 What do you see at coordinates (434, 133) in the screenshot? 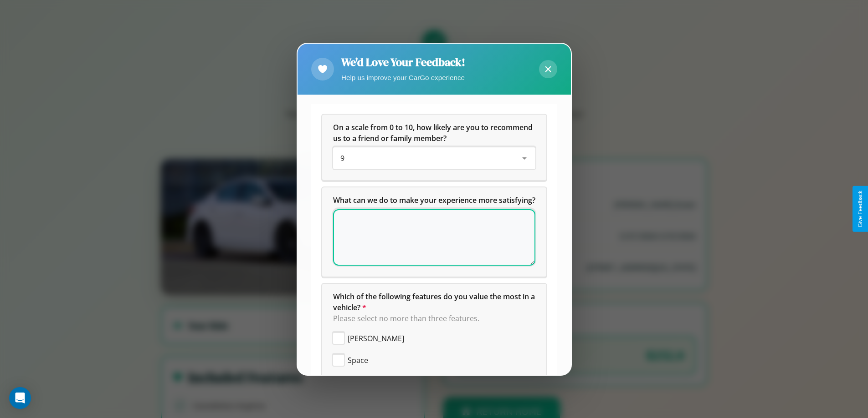
I see `h5: On a scale from 0 to 10, how likely are you to recommend us to a friend or family member?` at bounding box center [434, 133].